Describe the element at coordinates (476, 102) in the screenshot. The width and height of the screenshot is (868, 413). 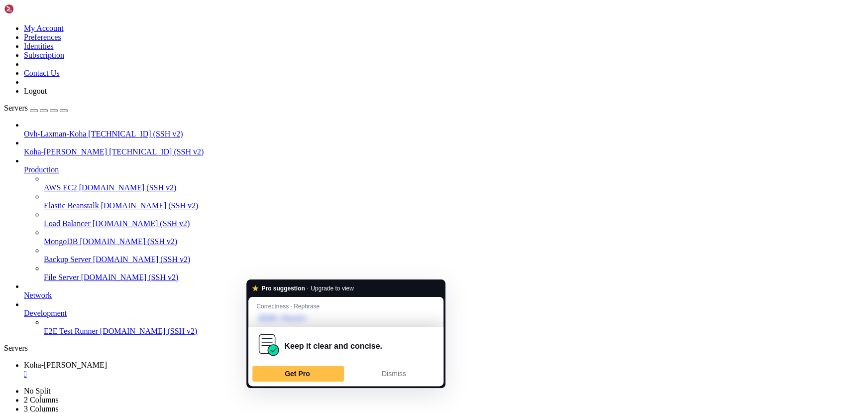
I see `span: sys` at that location.